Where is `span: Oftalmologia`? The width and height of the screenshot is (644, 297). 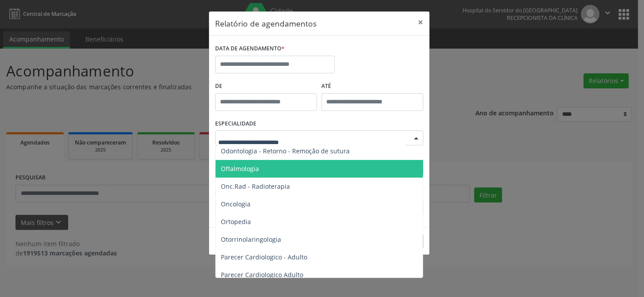
span: Oftalmologia is located at coordinates (240, 169).